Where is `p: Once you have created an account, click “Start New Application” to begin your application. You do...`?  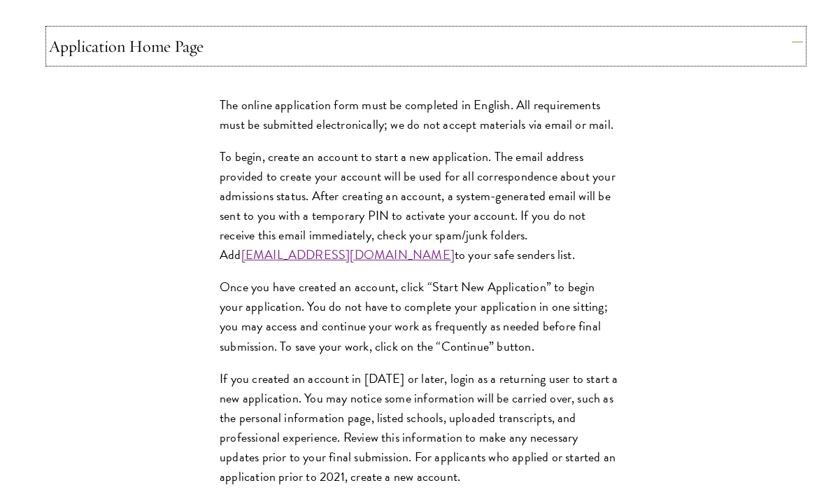 p: Once you have created an account, click “Start New Application” to begin your application. You do... is located at coordinates (419, 316).